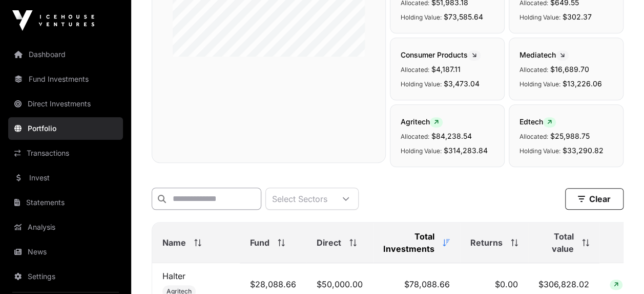  What do you see at coordinates (421, 121) in the screenshot?
I see `span: Agritech` at bounding box center [421, 121].